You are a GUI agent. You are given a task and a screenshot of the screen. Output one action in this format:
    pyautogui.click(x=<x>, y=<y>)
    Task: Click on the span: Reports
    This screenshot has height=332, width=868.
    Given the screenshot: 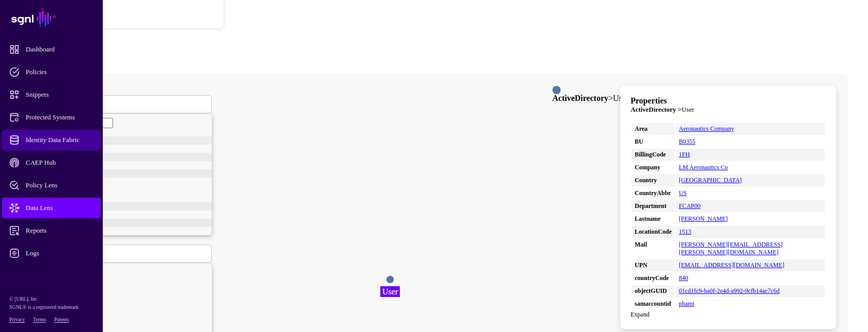 What is the action you would take?
    pyautogui.click(x=59, y=230)
    